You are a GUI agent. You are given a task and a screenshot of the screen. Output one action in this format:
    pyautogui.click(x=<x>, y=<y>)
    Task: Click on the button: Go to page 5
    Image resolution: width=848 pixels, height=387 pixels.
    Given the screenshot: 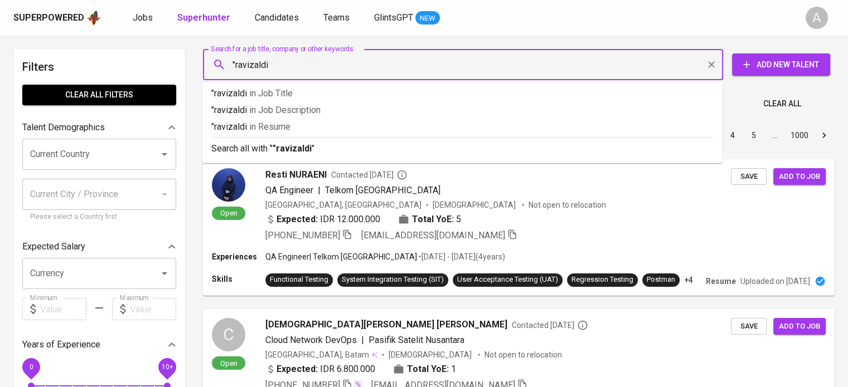 What is the action you would take?
    pyautogui.click(x=753, y=135)
    